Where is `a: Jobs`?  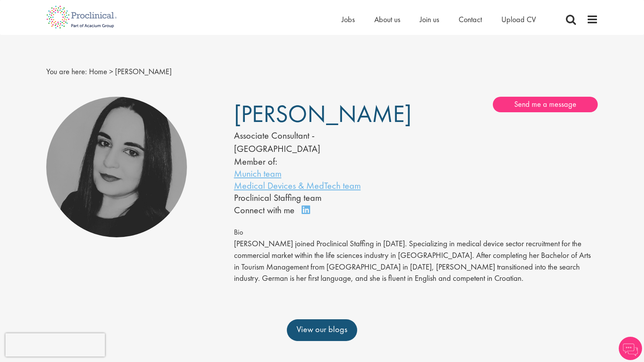
a: Jobs is located at coordinates (348, 20).